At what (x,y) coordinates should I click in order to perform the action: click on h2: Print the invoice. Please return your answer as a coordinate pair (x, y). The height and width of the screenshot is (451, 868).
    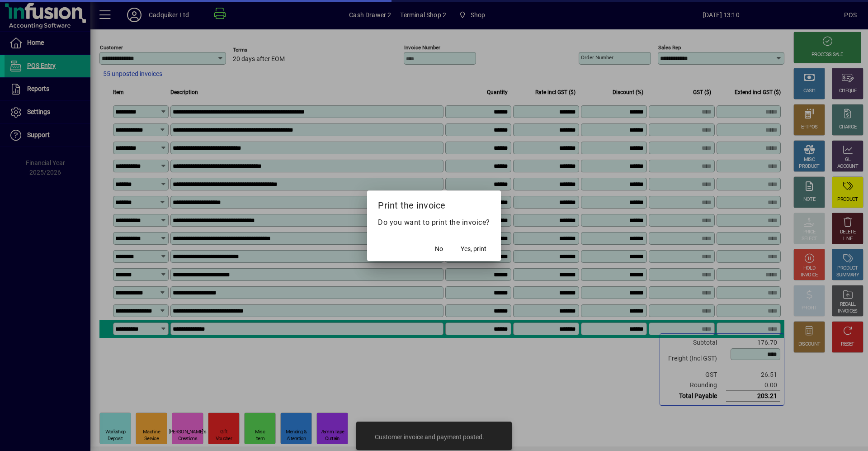
    Looking at the image, I should click on (434, 204).